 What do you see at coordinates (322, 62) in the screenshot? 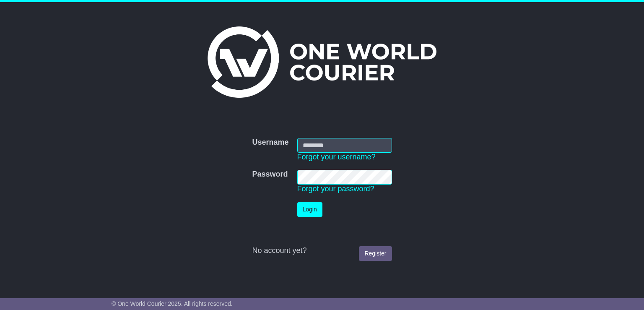
I see `img: One World` at bounding box center [322, 62].